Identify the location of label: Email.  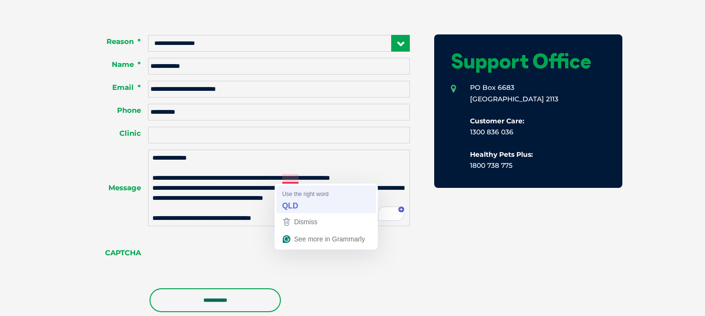
(115, 87).